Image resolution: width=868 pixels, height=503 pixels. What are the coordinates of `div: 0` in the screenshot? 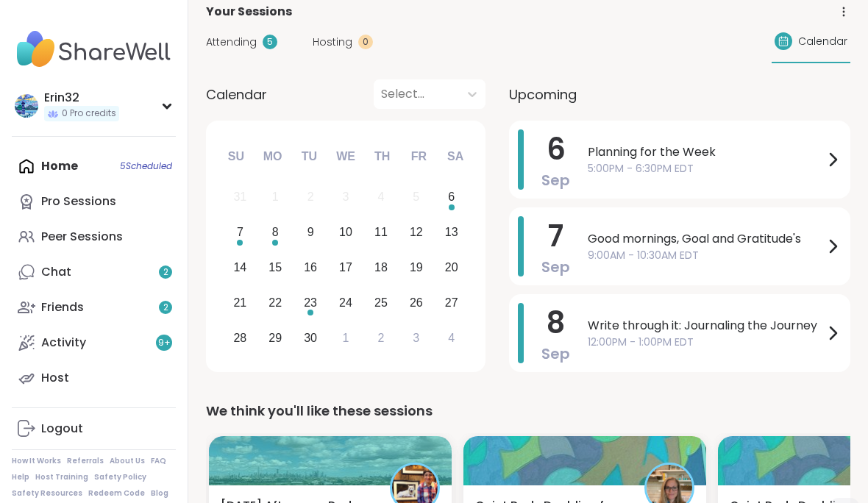 It's located at (366, 42).